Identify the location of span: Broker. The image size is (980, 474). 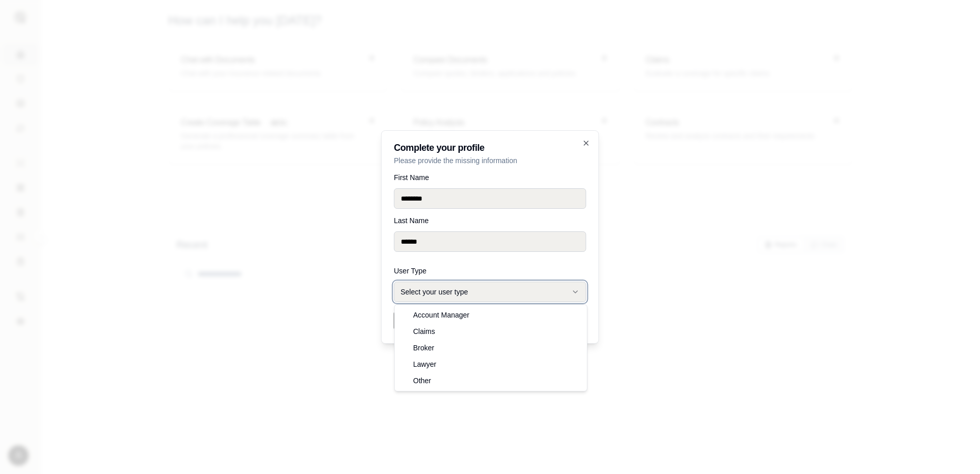
(424, 348).